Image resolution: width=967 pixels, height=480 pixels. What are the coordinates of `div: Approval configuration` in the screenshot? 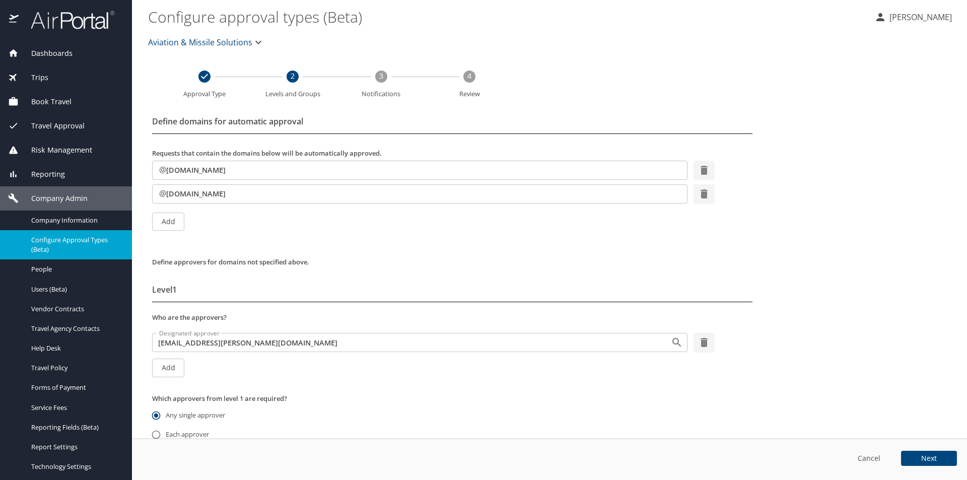 It's located at (220, 425).